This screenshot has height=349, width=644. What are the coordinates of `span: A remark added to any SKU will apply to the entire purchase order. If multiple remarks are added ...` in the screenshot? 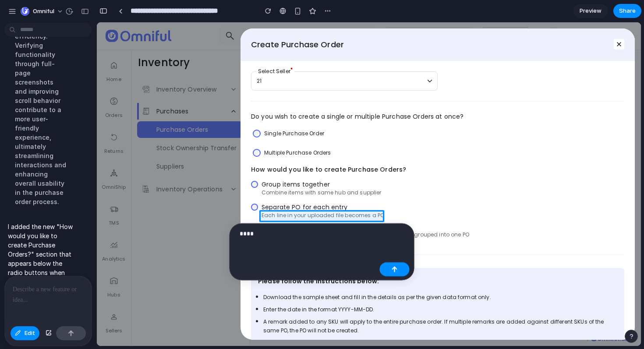 It's located at (337, 304).